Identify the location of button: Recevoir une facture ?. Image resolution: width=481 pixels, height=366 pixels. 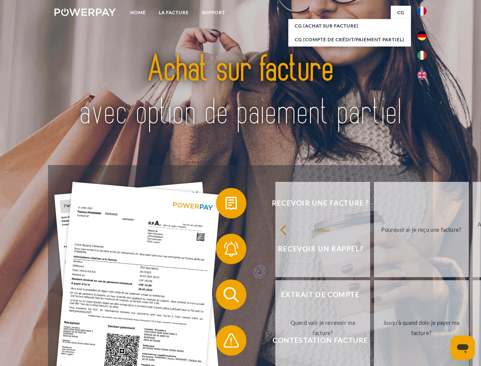
(315, 203).